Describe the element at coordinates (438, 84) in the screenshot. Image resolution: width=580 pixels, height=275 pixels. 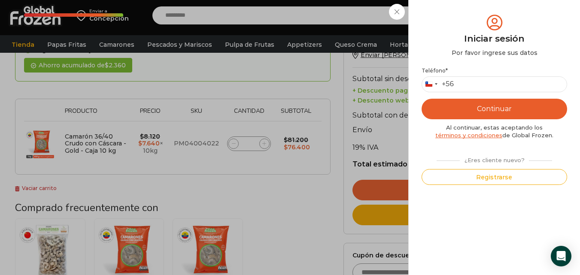
I see `button: Selected country` at that location.